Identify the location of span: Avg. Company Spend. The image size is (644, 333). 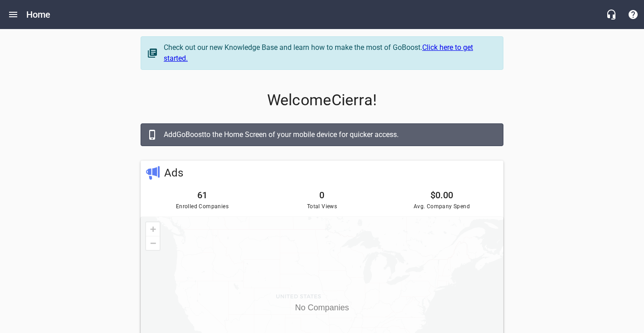
(442, 207).